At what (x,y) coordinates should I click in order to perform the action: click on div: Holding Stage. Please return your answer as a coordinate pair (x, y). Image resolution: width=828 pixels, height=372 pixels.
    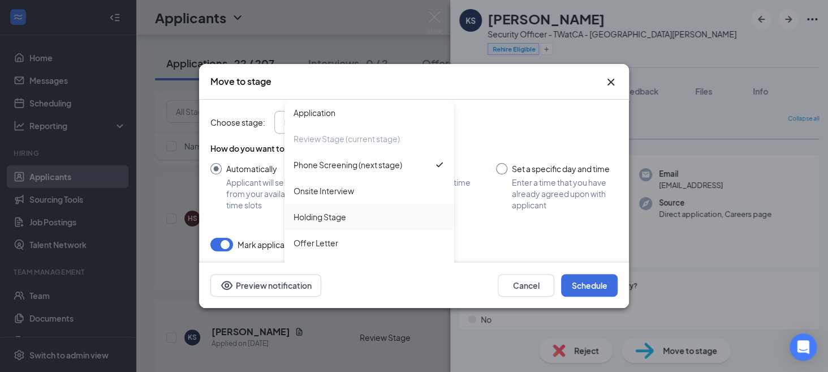
    Looking at the image, I should click on (320, 217).